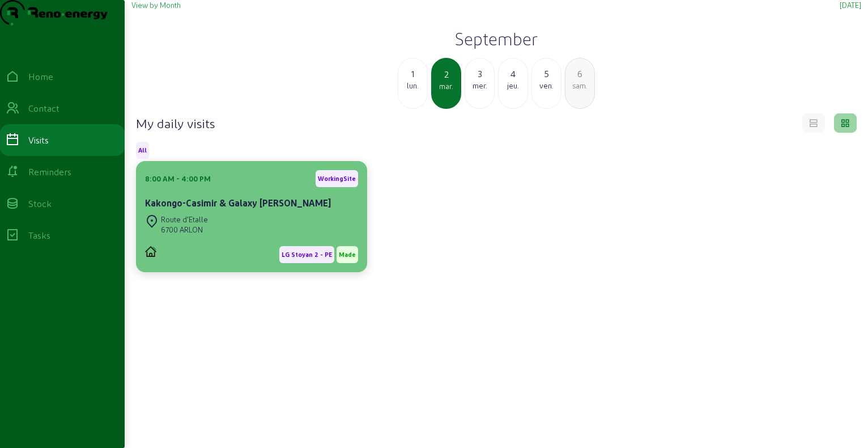 This screenshot has width=868, height=448. What do you see at coordinates (479, 86) in the screenshot?
I see `div: mer.` at bounding box center [479, 86].